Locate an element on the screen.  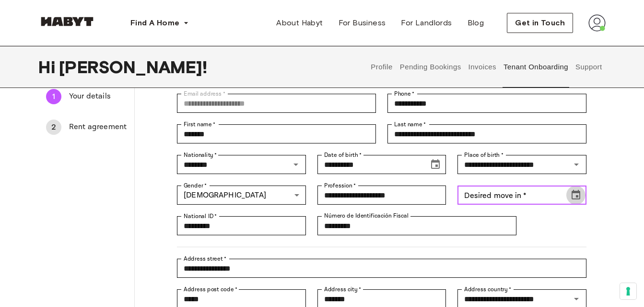
button: Profile is located at coordinates (382, 67).